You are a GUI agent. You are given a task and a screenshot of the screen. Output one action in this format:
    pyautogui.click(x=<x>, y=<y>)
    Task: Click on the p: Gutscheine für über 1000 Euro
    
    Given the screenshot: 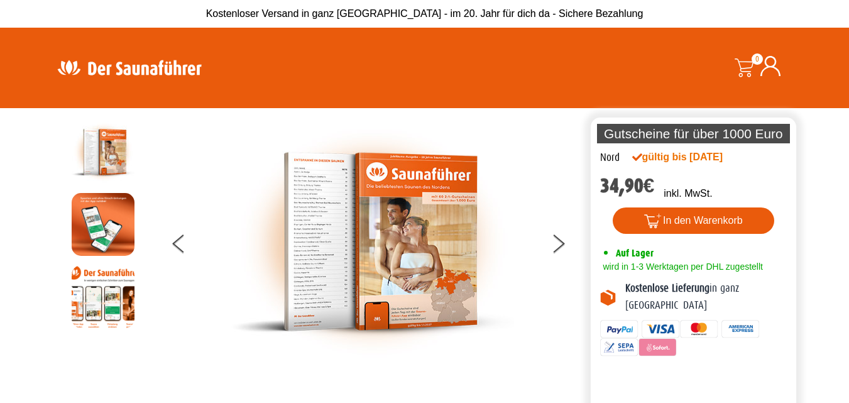 What is the action you would take?
    pyautogui.click(x=693, y=133)
    